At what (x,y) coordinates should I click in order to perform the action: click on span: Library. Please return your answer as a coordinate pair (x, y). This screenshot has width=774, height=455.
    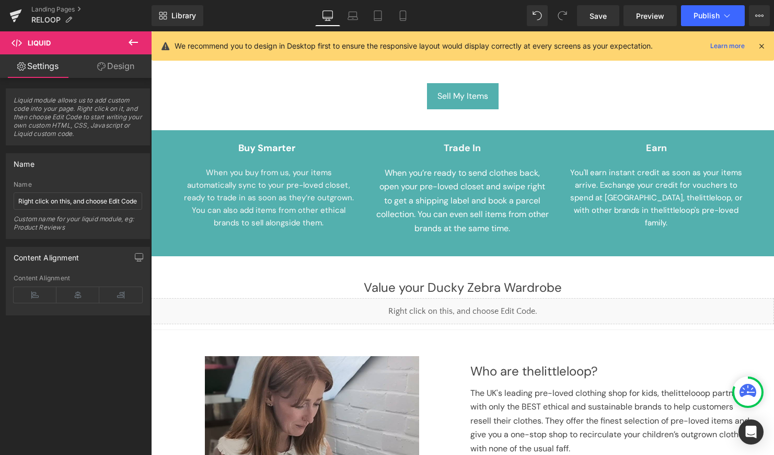
    Looking at the image, I should click on (183, 16).